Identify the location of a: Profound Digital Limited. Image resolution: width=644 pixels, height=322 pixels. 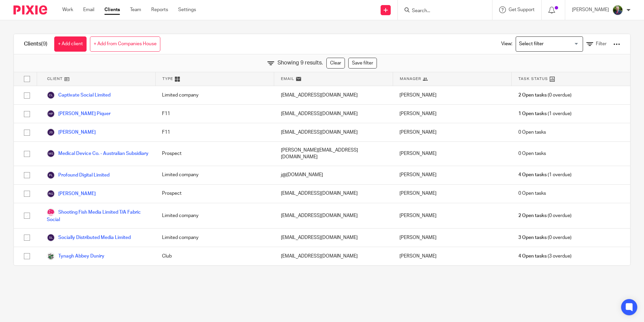
(78, 175).